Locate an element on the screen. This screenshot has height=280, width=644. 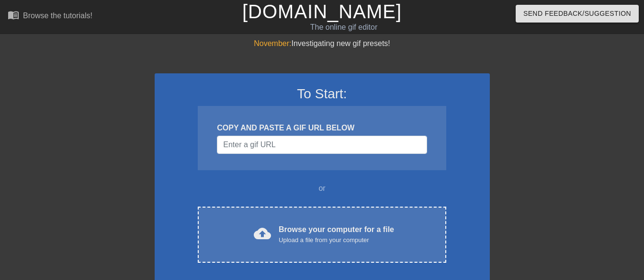
h3: To Start: is located at coordinates (322, 94).